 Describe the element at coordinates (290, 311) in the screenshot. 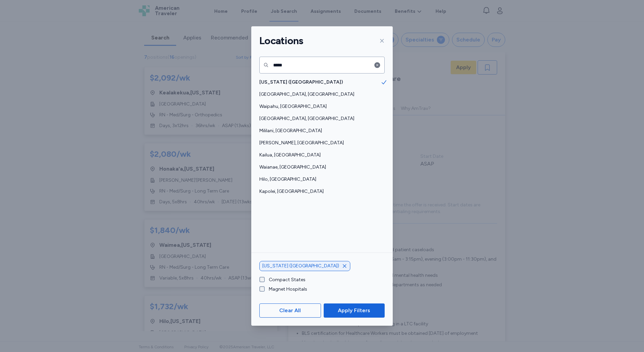

I see `span: Clear All` at that location.